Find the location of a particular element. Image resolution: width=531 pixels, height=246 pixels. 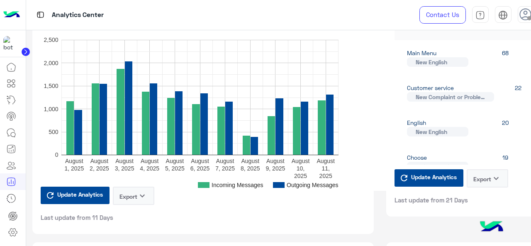

svg: A chart. is located at coordinates (217, 98).